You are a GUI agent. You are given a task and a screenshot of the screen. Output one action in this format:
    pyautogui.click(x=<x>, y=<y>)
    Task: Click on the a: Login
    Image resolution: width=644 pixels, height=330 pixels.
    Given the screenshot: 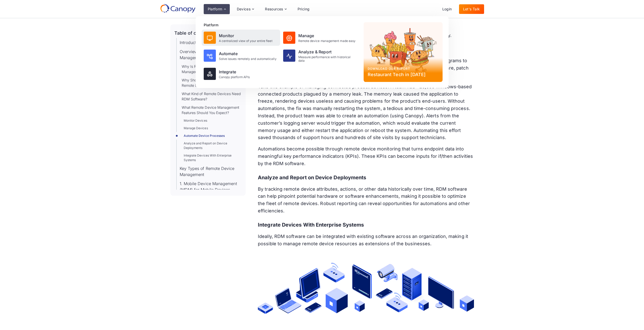 What is the action you would take?
    pyautogui.click(x=447, y=9)
    